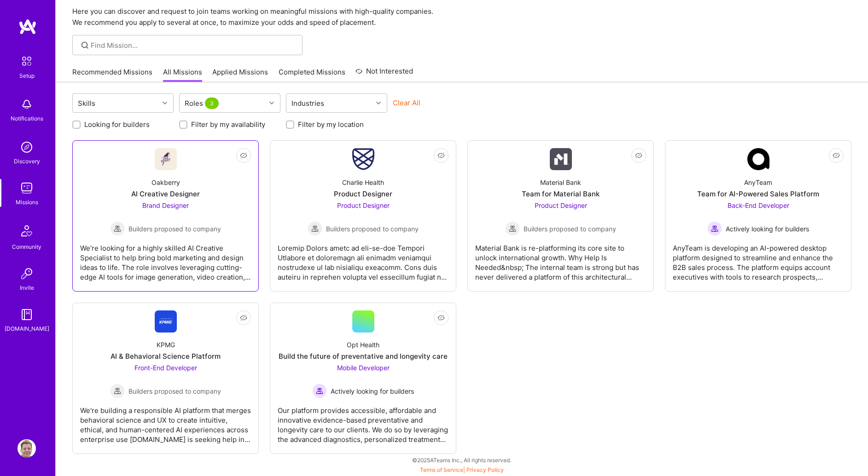 The width and height of the screenshot is (868, 476). I want to click on label: Filter by my availability, so click(228, 124).